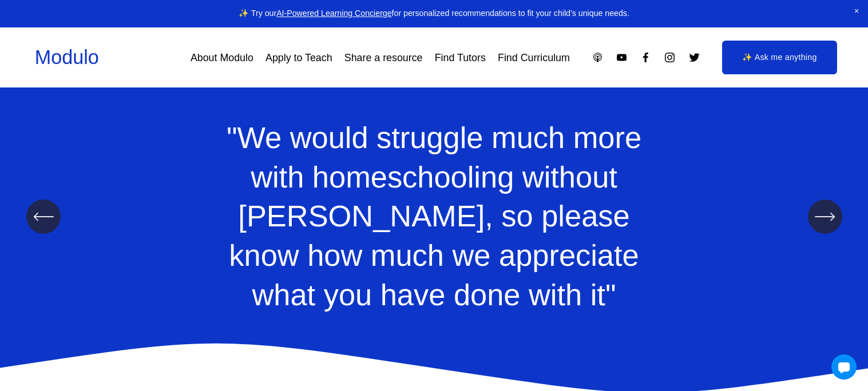  Describe the element at coordinates (780, 58) in the screenshot. I see `a: ✨ Ask me anything` at that location.